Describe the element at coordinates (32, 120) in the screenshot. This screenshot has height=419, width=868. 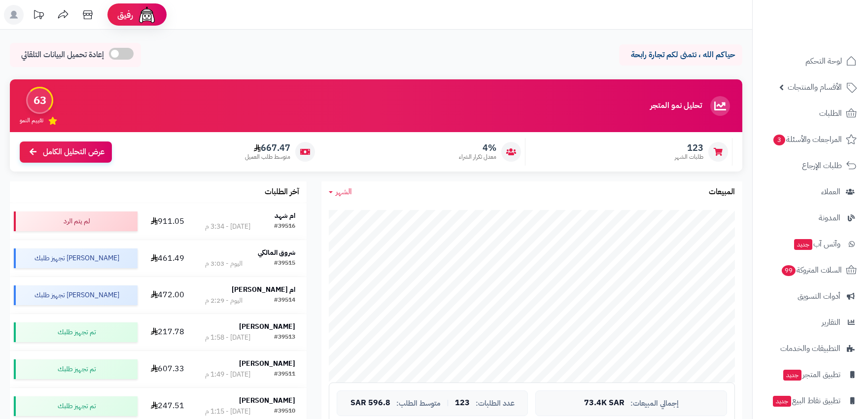
I see `span: تقييم النمو` at that location.